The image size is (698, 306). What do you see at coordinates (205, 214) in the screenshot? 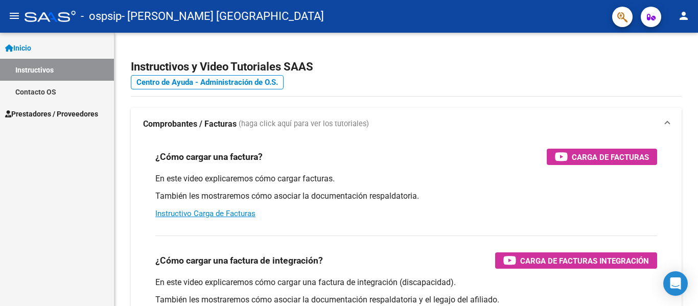
I see `a: Instructivo Carga de Facturas` at bounding box center [205, 214].